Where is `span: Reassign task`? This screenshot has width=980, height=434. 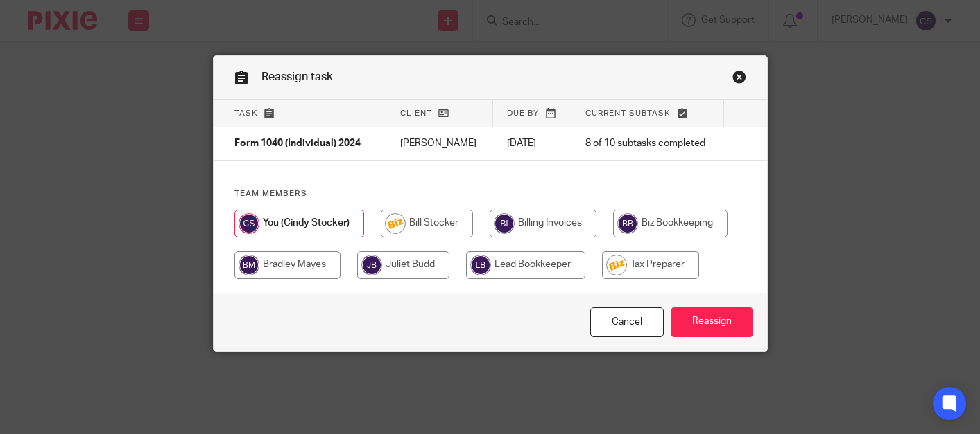
span: Reassign task is located at coordinates (297, 77).